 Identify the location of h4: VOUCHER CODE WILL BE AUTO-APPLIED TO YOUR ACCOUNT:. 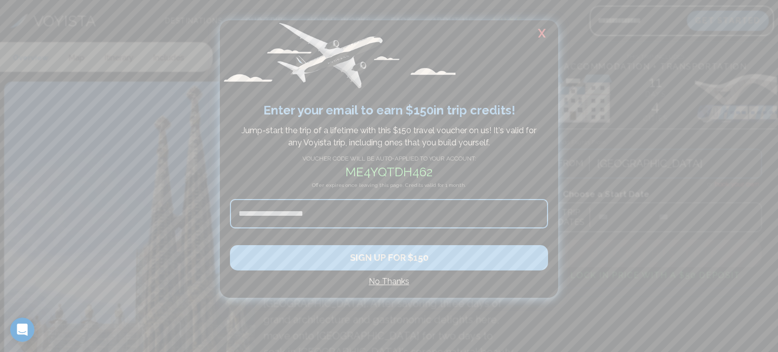
(389, 159).